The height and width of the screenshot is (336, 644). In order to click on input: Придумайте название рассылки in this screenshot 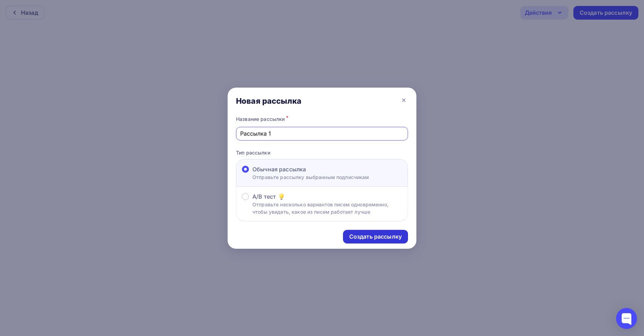, I will do `click(322, 133)`.